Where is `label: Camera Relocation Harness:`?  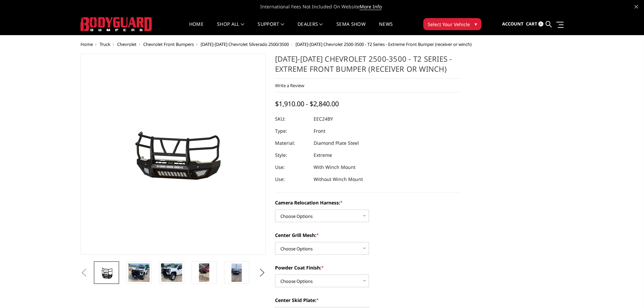 label: Camera Relocation Harness: is located at coordinates (368, 203).